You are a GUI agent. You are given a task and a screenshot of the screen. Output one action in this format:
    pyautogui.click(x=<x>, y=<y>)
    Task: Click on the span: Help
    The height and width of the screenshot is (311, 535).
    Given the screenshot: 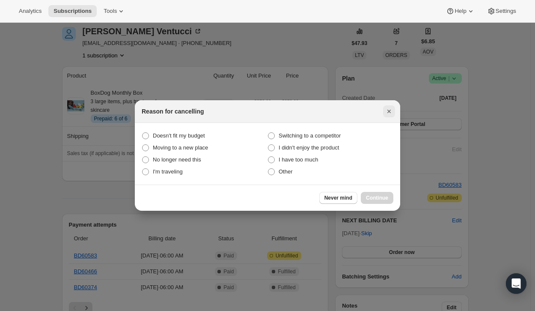 What is the action you would take?
    pyautogui.click(x=460, y=11)
    